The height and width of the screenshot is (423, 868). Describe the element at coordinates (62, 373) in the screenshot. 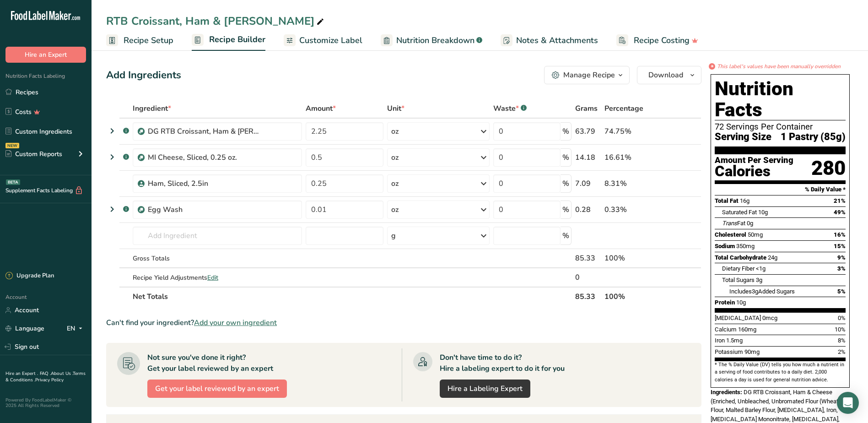

I see `a: About Us .` at that location.